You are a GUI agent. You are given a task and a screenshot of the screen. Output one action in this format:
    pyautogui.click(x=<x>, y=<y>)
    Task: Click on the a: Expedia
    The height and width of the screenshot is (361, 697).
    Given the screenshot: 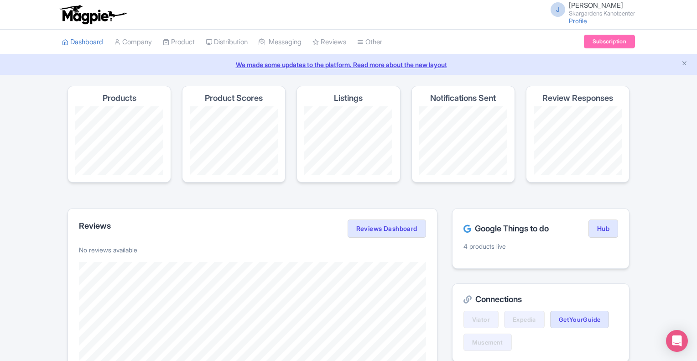 What is the action you would take?
    pyautogui.click(x=524, y=319)
    